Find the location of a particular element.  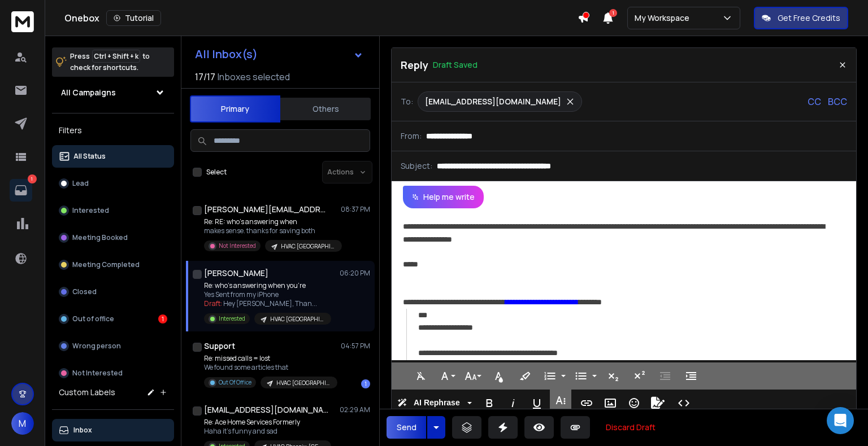

button: Others is located at coordinates (325, 109).